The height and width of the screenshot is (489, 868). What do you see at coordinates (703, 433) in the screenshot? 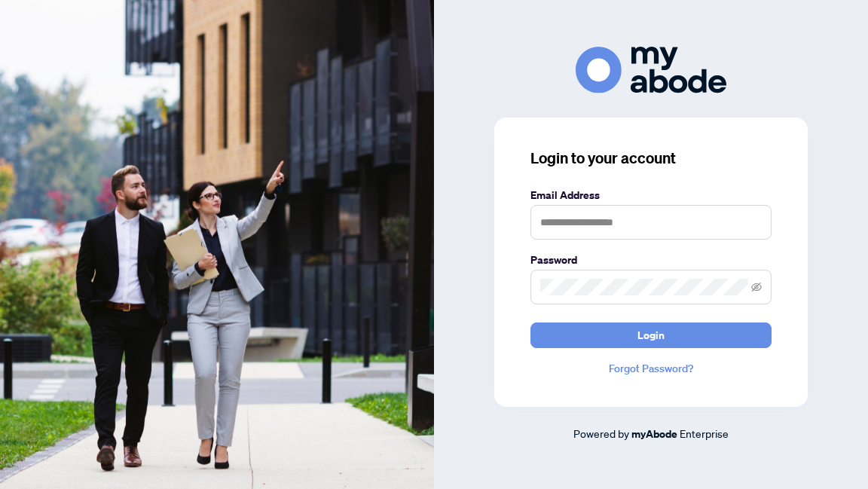
I see `span: Enterprise` at bounding box center [703, 433].